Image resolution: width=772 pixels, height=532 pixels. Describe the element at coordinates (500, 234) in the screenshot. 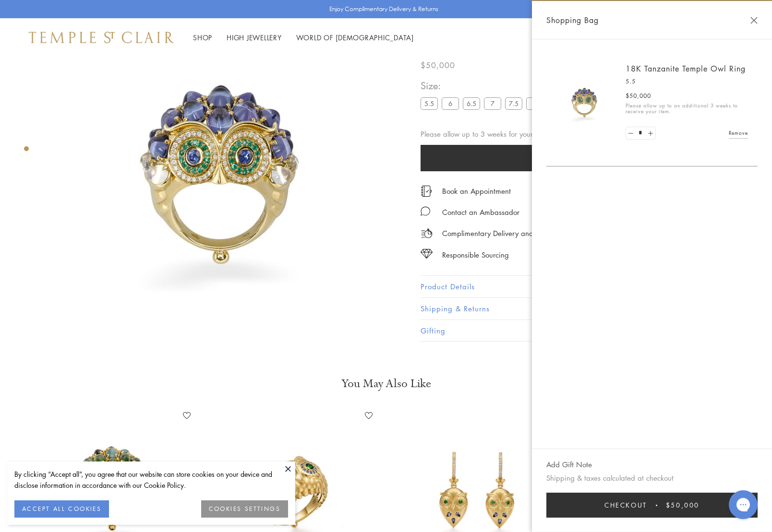

I see `p: Complimentary Delivery and Returns` at that location.